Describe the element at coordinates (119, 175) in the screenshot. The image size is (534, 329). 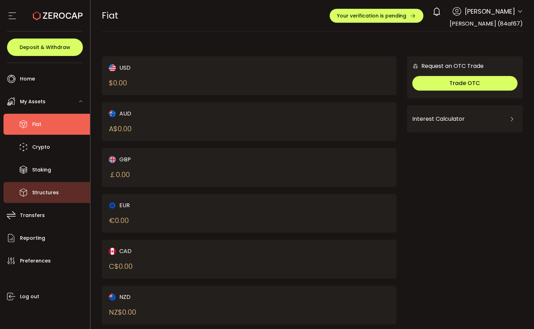
I see `div: ￡ 0.00` at that location.